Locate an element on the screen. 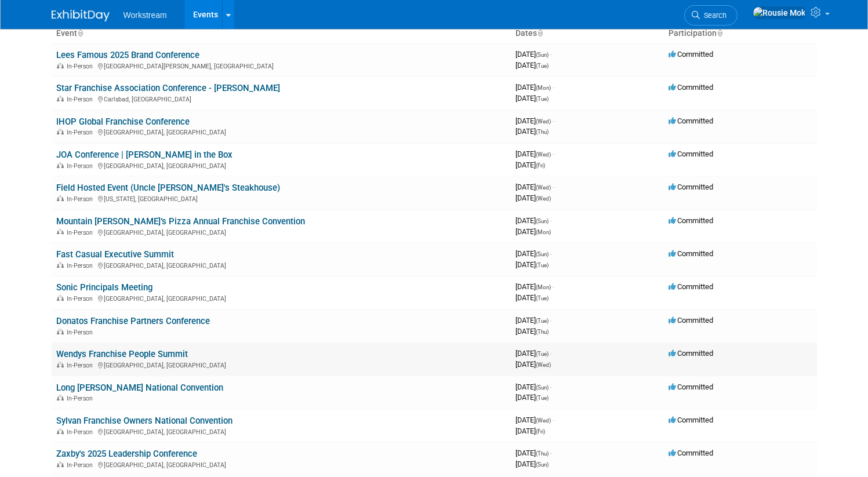  a: Donatos Franchise Partners Conference is located at coordinates (133, 322).